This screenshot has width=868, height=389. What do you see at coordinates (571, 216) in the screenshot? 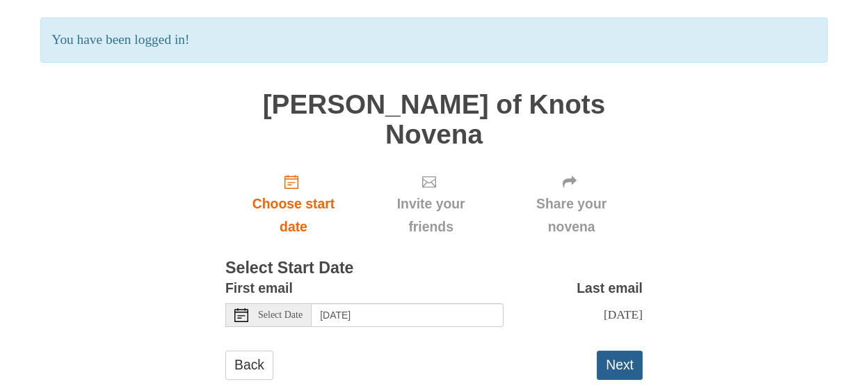
I see `span: Share your novena` at bounding box center [571, 216].